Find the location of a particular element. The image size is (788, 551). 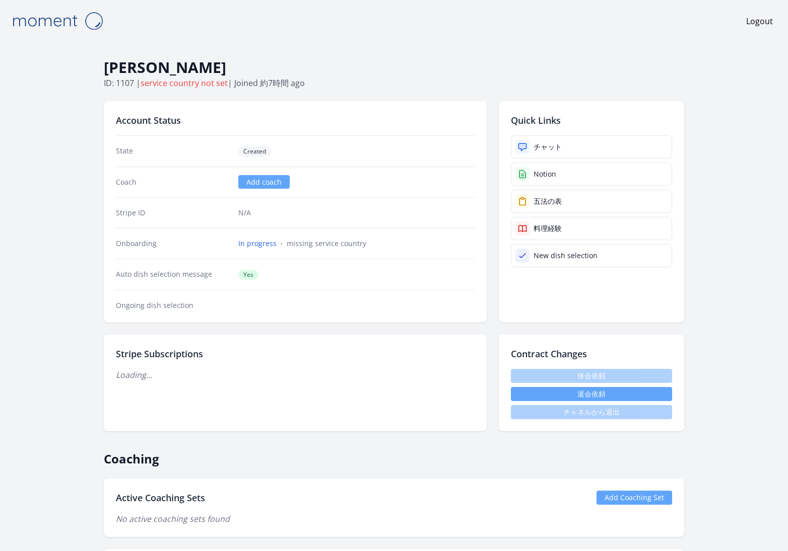

a: In progress is located at coordinates (257, 244).